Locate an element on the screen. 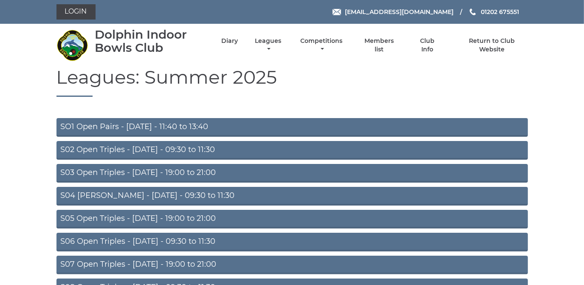  span: 01202 675551 is located at coordinates (500, 12).